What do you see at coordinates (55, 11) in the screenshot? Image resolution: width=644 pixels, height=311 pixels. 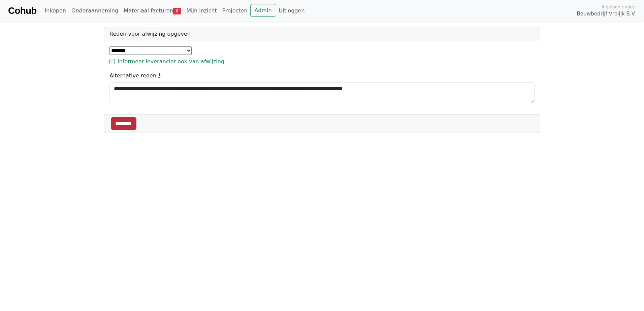 I see `a: Inkopen` at bounding box center [55, 11].